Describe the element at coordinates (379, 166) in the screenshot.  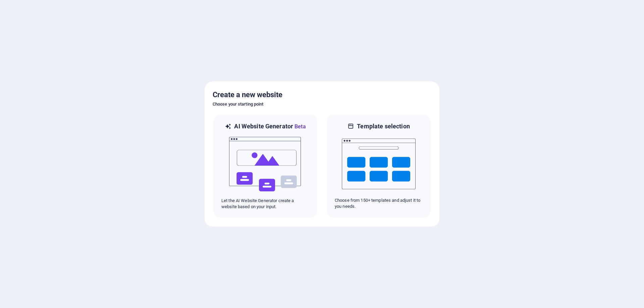
I see `div: Template selectionChoose from 150+ templates and adjust it to you needs.` at that location.